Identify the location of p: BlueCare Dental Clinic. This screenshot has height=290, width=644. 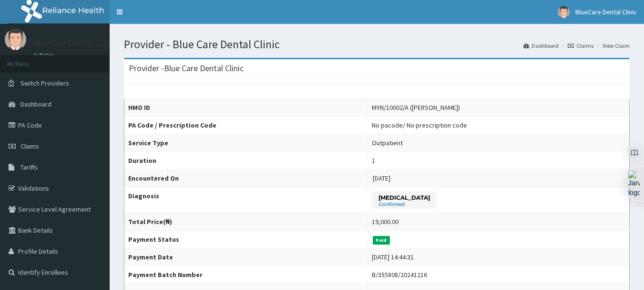
(74, 43).